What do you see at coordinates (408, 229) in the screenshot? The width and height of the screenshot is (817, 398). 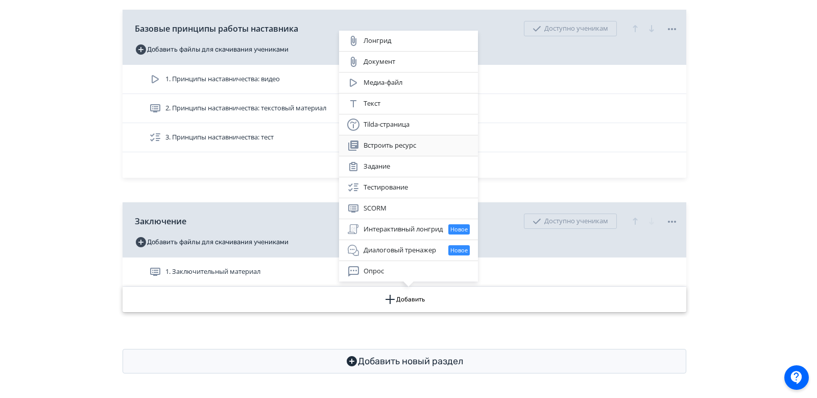 I see `div: Интерактивный лонгрид` at bounding box center [408, 229].